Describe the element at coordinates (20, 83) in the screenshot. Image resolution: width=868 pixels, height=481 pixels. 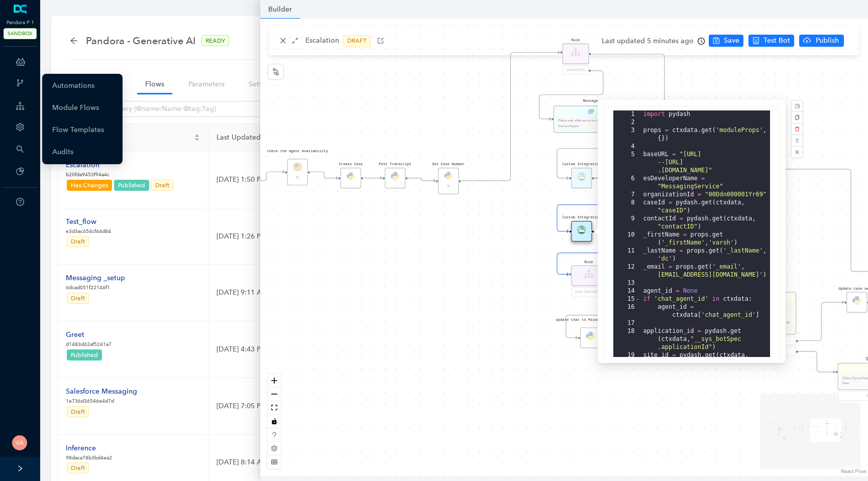
I see `span: branches` at that location.